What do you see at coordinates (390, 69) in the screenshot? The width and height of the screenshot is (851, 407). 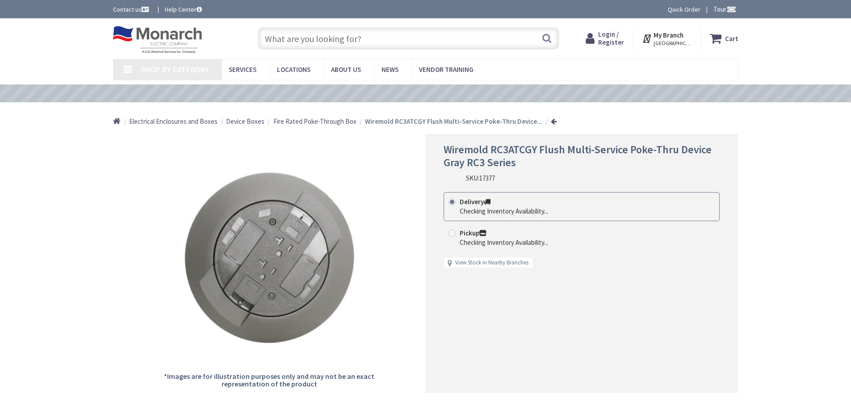 I see `span: News` at bounding box center [390, 69].